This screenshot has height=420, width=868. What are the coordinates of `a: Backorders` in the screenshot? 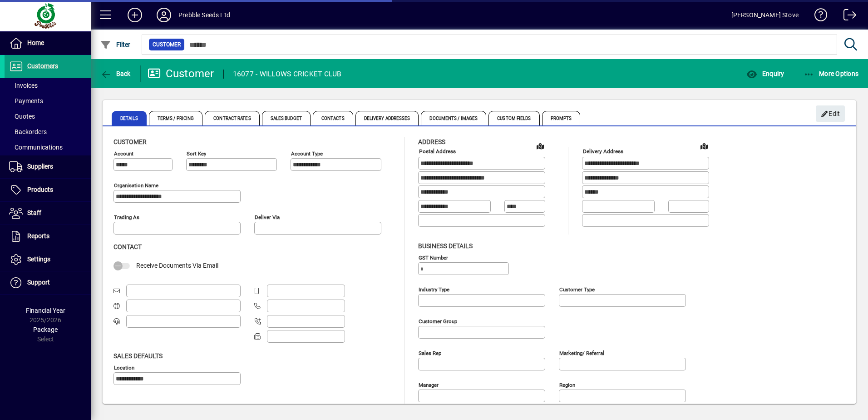 It's located at (48, 132).